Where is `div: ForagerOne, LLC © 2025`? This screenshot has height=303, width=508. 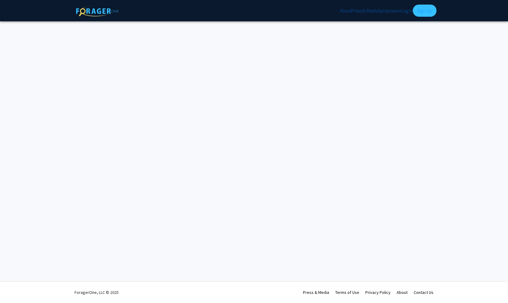
div: ForagerOne, LLC © 2025 is located at coordinates (96, 292).